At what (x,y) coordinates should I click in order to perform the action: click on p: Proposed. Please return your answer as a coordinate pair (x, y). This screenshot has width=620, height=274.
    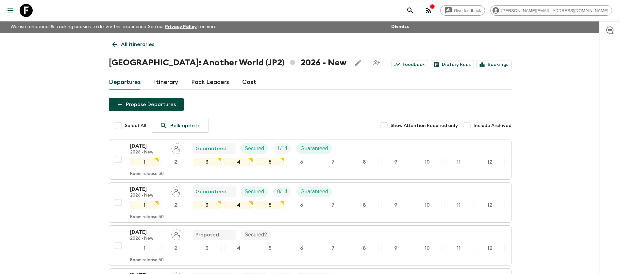
    Looking at the image, I should click on (207, 235).